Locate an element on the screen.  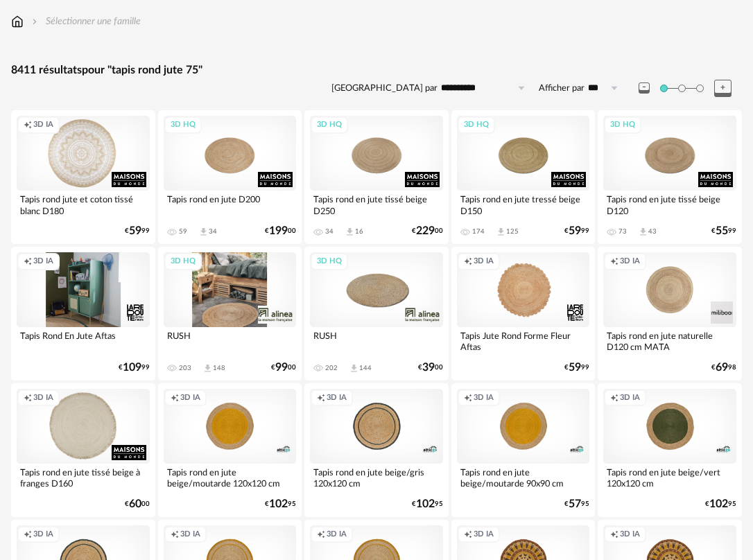
div: 43 is located at coordinates (652, 231).